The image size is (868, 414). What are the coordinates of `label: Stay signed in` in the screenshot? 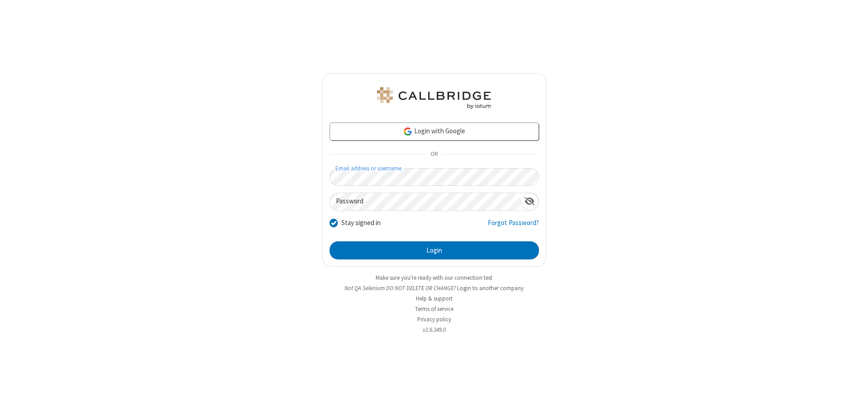 It's located at (361, 223).